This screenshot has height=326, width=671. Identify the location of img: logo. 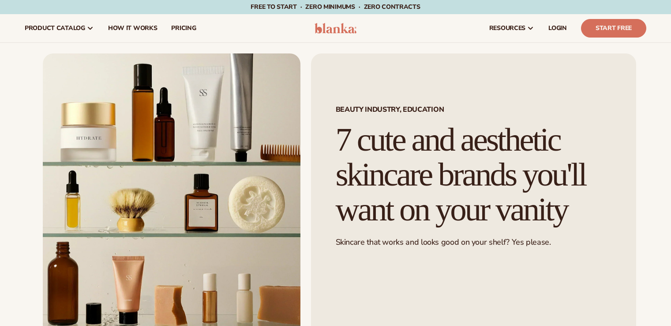
(335, 28).